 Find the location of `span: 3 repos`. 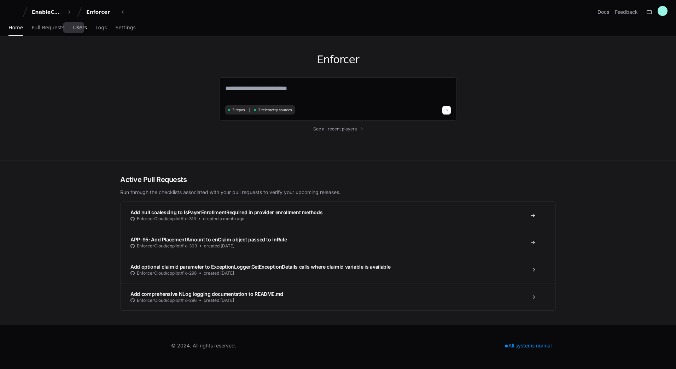

span: 3 repos is located at coordinates (238, 110).